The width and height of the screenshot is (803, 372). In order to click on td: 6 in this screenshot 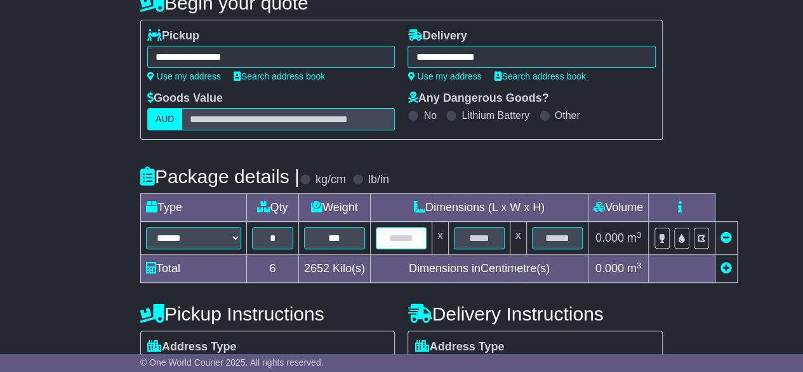, I will do `click(272, 269)`.